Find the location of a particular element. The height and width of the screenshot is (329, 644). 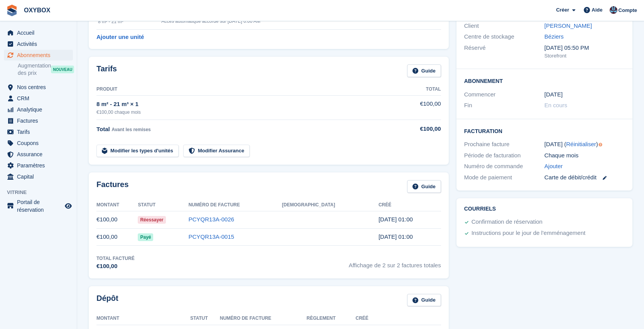

span: Payé is located at coordinates (146, 238).